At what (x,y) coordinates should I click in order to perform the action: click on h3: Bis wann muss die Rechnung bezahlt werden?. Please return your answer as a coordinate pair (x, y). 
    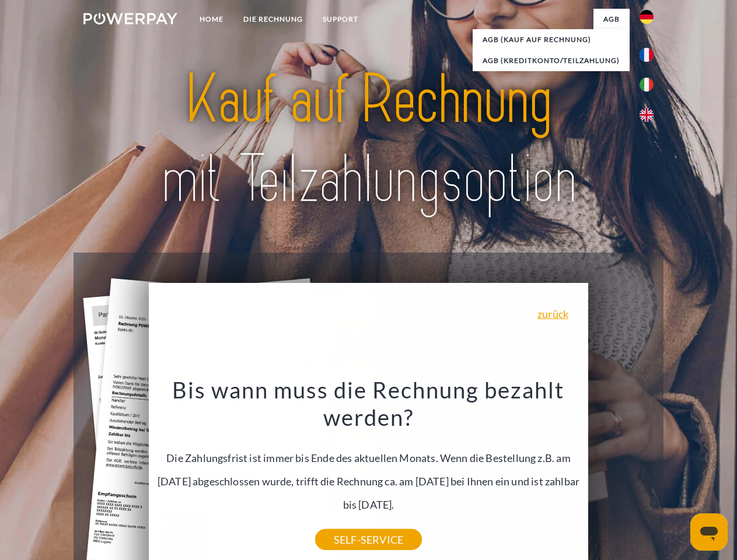
    Looking at the image, I should click on (369, 404).